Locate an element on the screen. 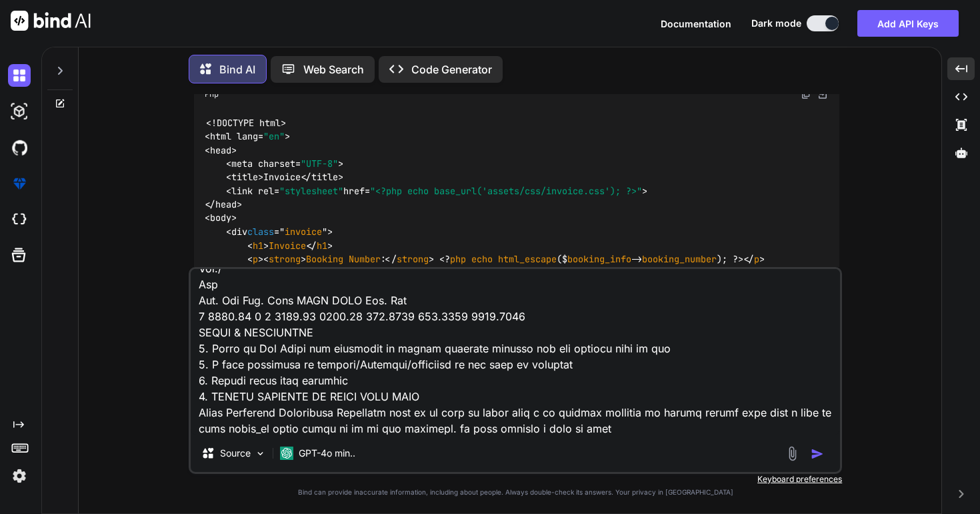 The height and width of the screenshot is (514, 980). span: Php is located at coordinates (212, 94).